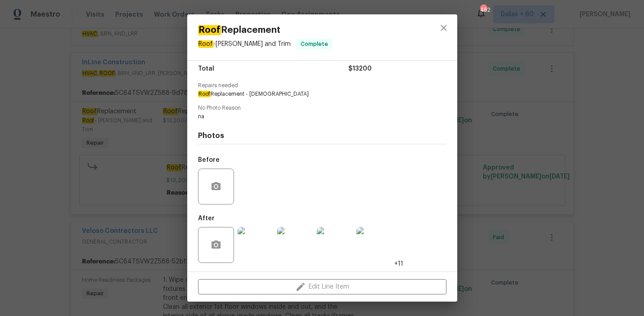 Image resolution: width=644 pixels, height=316 pixels. What do you see at coordinates (322, 108) in the screenshot?
I see `span: No Photo Reason` at bounding box center [322, 108].